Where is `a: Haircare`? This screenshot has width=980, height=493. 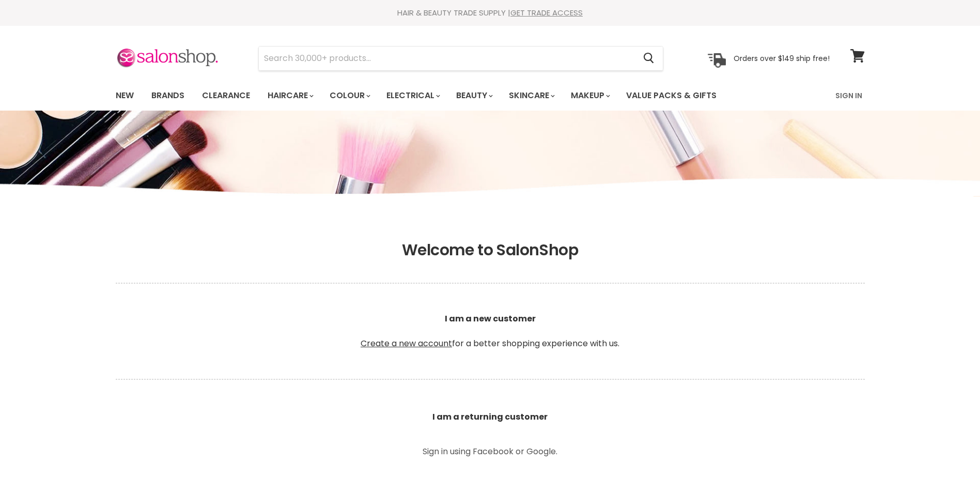
a: Haircare is located at coordinates (290, 96).